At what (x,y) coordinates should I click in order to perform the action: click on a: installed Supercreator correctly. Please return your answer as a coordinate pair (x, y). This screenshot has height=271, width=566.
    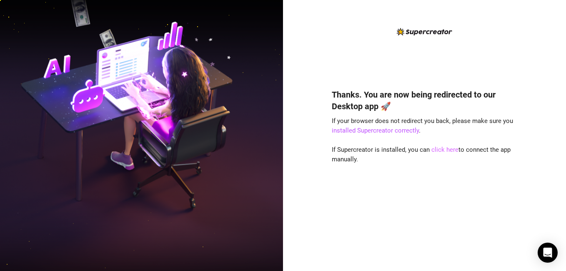
    Looking at the image, I should click on (375, 130).